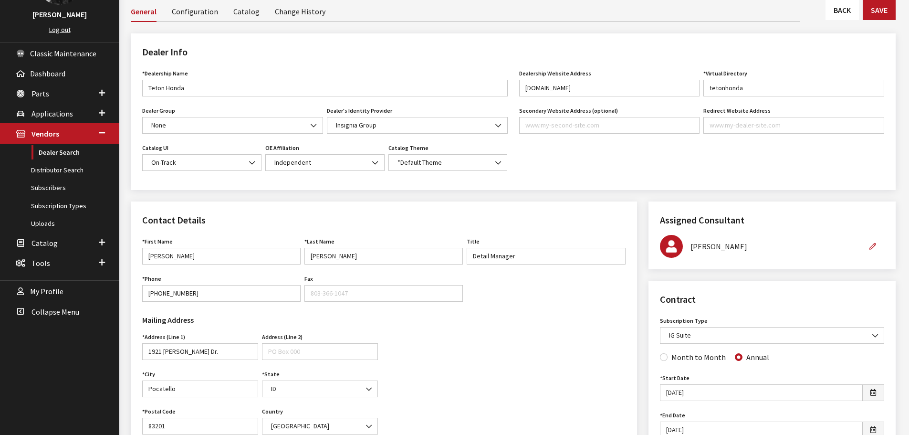 The image size is (909, 435). I want to click on label: Title, so click(473, 242).